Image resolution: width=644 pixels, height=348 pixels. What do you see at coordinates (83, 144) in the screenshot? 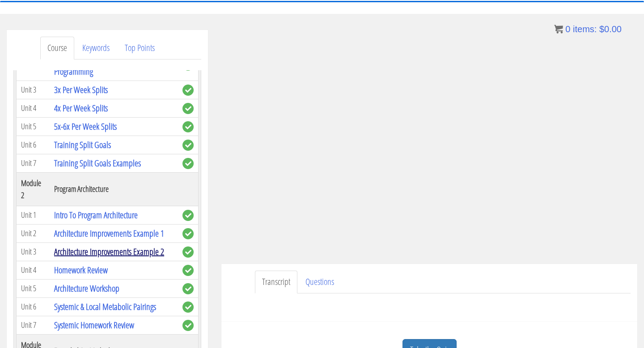
I see `a: Training Split Goals` at bounding box center [83, 144].